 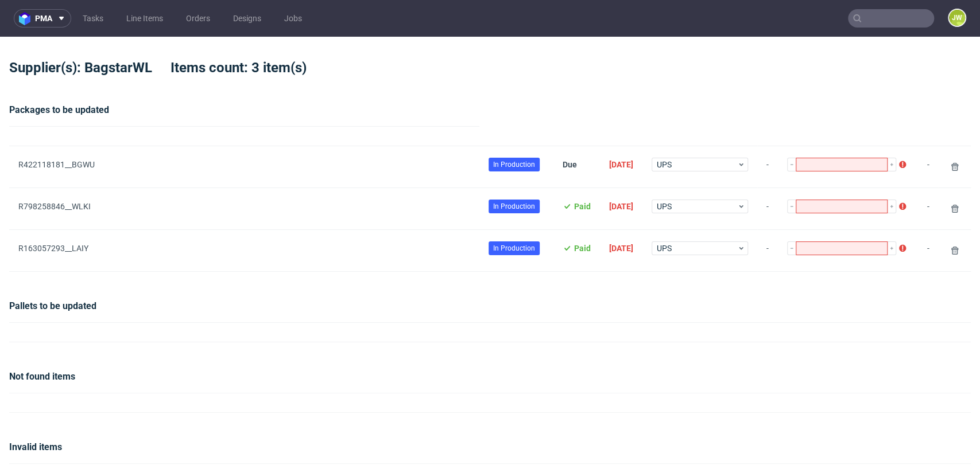 I want to click on a: R163057293__LAIY, so click(x=53, y=248).